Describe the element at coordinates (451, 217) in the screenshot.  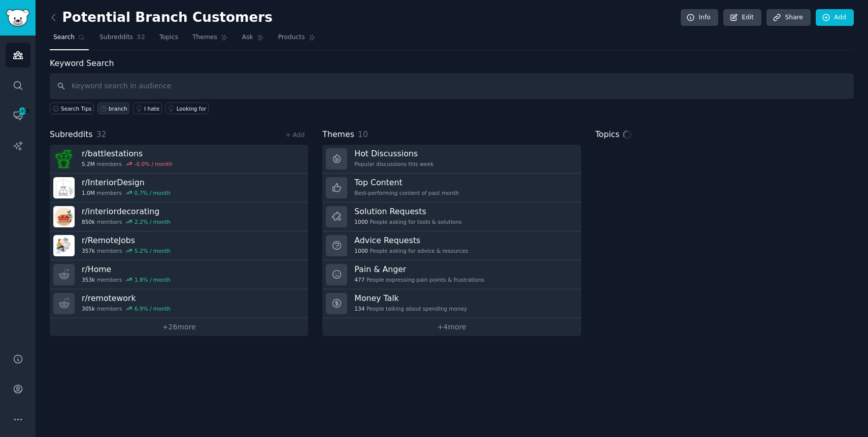
I see `a: Solution Requests1000People asking for tools & solutions` at that location.